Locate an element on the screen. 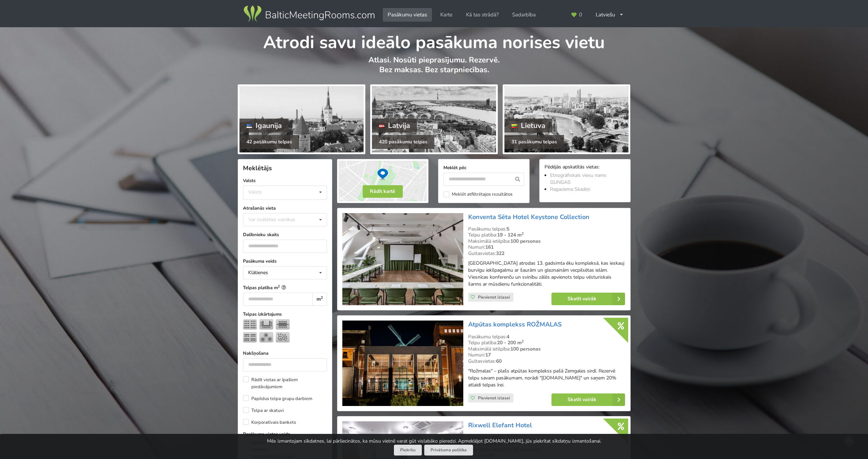 This screenshot has width=868, height=459. a: Atpūtas komplekss ROŽMALAS is located at coordinates (515, 324).